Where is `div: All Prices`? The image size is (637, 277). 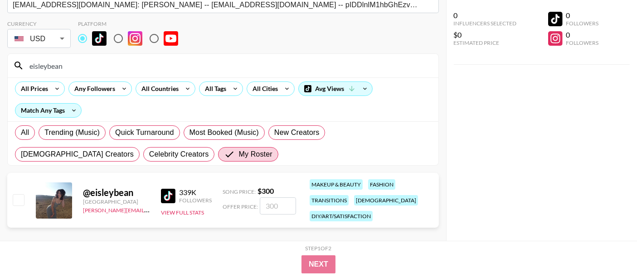
div: All Prices is located at coordinates (33, 89).